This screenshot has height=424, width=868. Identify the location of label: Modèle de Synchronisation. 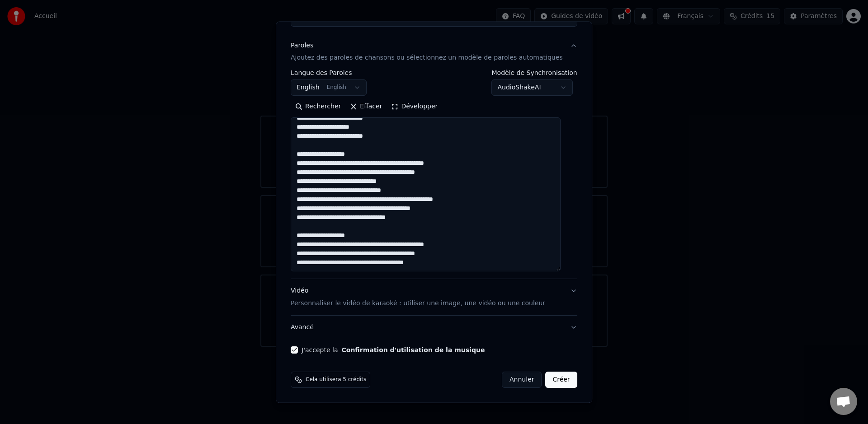
(534, 74).